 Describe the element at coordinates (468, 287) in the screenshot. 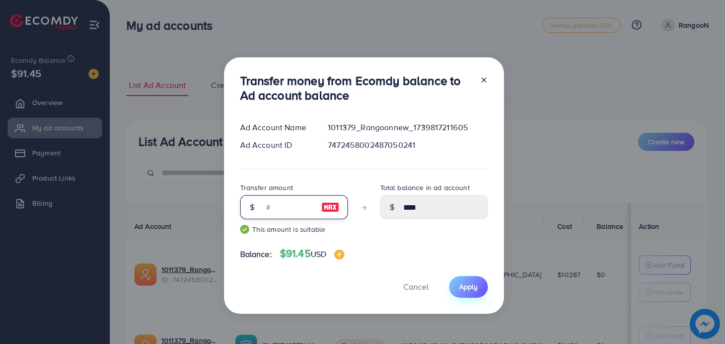

I see `button: Apply` at that location.